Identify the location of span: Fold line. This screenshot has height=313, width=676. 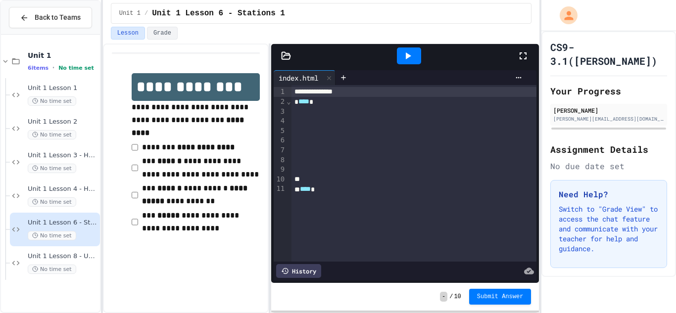
(289, 101).